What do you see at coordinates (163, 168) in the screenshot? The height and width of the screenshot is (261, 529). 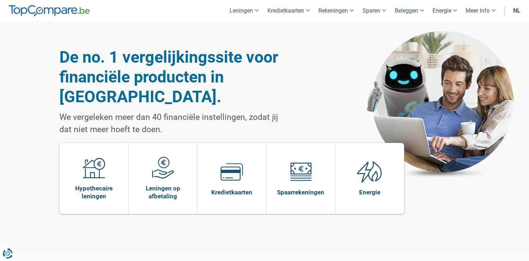 I see `img: Leningen op afbetaling` at bounding box center [163, 168].